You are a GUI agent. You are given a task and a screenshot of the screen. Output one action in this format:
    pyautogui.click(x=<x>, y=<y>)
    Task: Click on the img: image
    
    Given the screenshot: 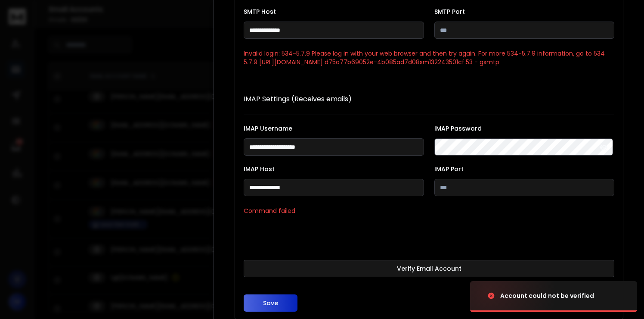 What is the action you would take?
    pyautogui.click(x=513, y=295)
    